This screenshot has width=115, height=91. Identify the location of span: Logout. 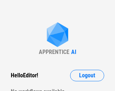
(87, 75).